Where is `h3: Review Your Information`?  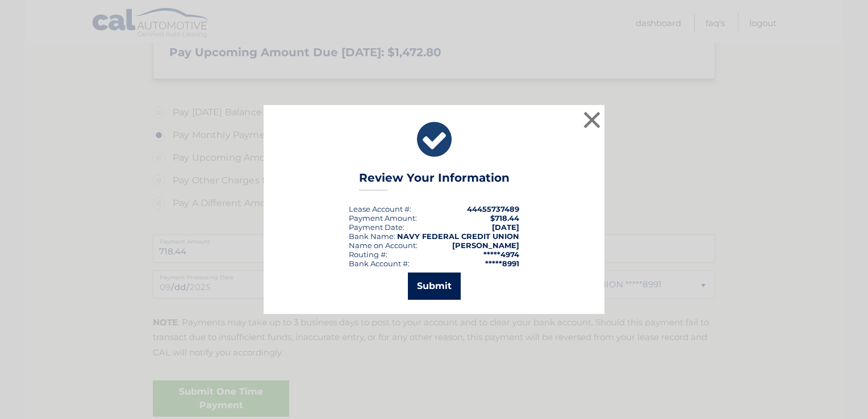 h3: Review Your Information is located at coordinates (434, 181).